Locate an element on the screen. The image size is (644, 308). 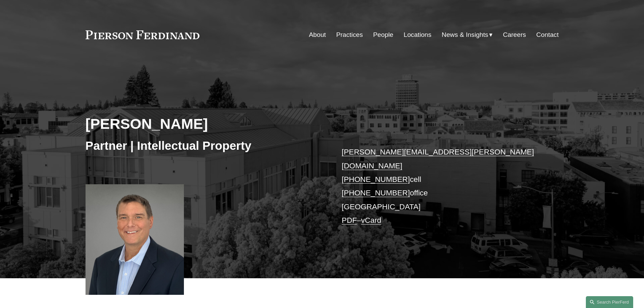
h3: Partner | Intellectual Property is located at coordinates (204, 146).